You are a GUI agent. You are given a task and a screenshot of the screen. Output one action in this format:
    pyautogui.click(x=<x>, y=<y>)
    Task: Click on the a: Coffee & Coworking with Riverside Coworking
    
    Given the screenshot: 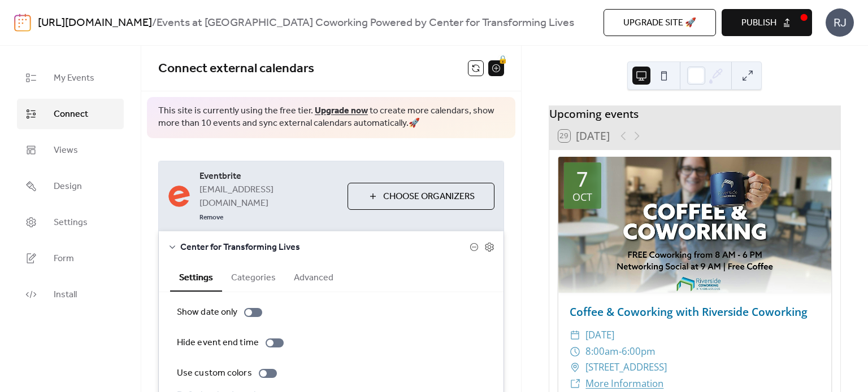 What is the action you would take?
    pyautogui.click(x=688, y=312)
    